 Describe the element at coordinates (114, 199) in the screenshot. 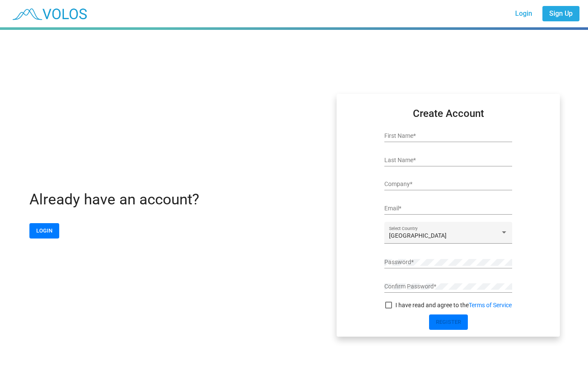

I see `p: Already have an account?` at that location.